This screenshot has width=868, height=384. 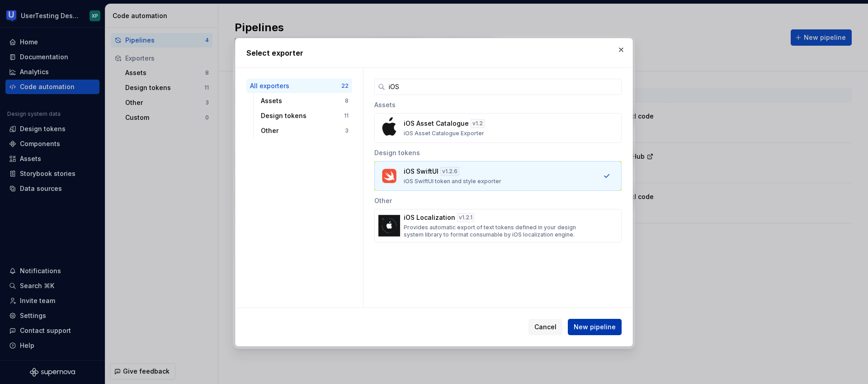 I want to click on button: All exporters22, so click(x=299, y=86).